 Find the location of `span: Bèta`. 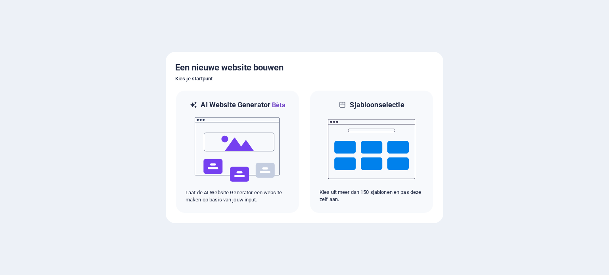

span: Bèta is located at coordinates (278, 105).